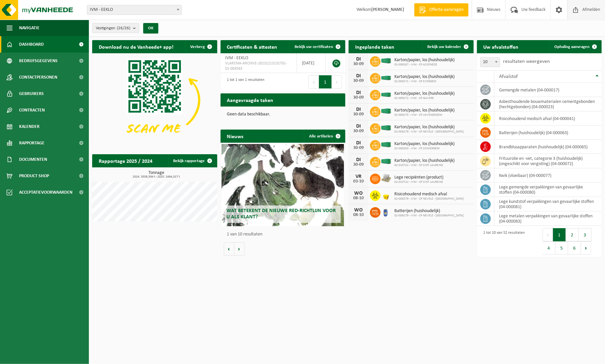 The height and width of the screenshot is (364, 605). Describe the element at coordinates (156, 177) in the screenshot. I see `span: 2024: 3559,594 t - 2025: 2494,017 t` at that location.